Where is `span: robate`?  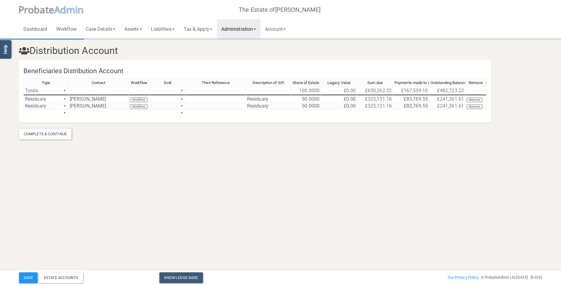
span: robate is located at coordinates (39, 9).